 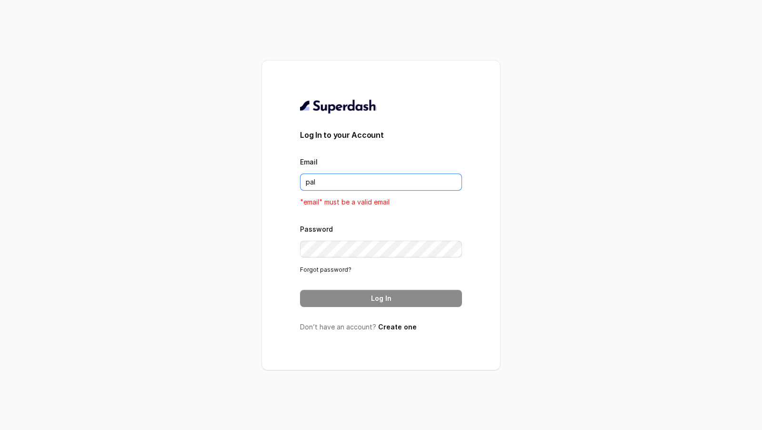 I want to click on label: Email, so click(x=309, y=161).